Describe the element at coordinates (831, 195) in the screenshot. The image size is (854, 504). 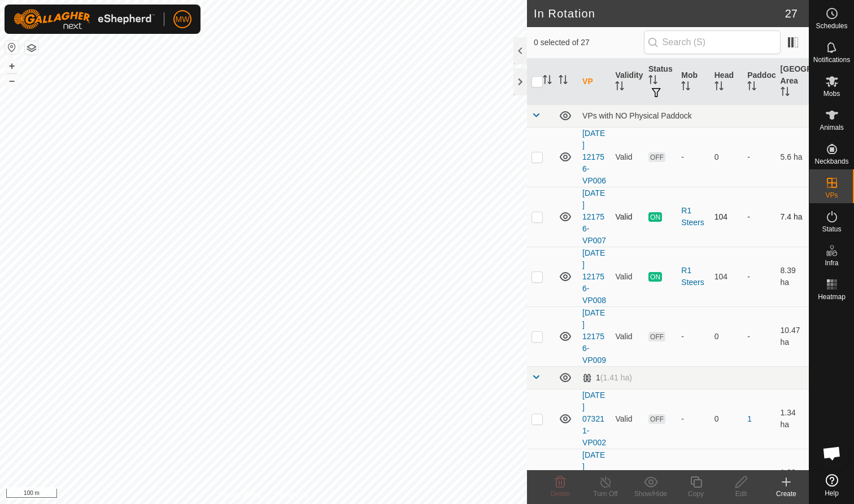
I see `span: VPs` at that location.